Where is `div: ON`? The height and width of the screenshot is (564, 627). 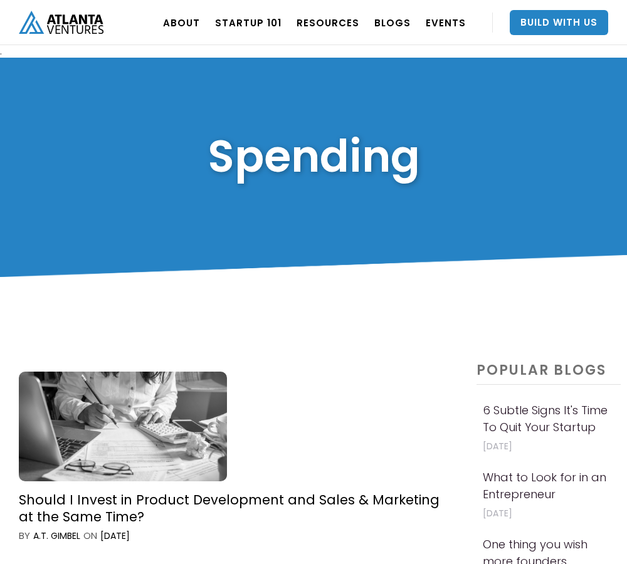
div: ON is located at coordinates (90, 536).